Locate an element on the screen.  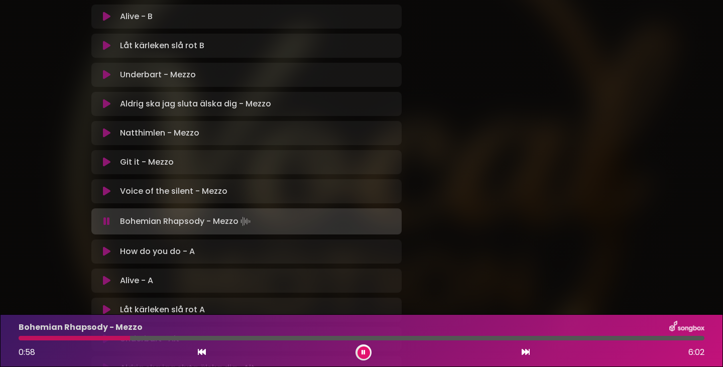
p: Alive - B is located at coordinates (136, 17).